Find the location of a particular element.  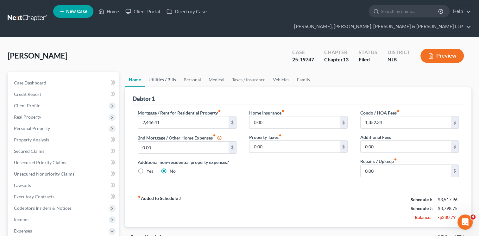

a: Directory Cases is located at coordinates (187, 11).